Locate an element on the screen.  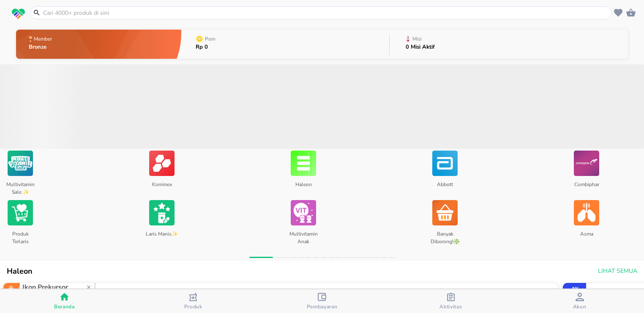
button: PoinRp 0 is located at coordinates (285, 44).